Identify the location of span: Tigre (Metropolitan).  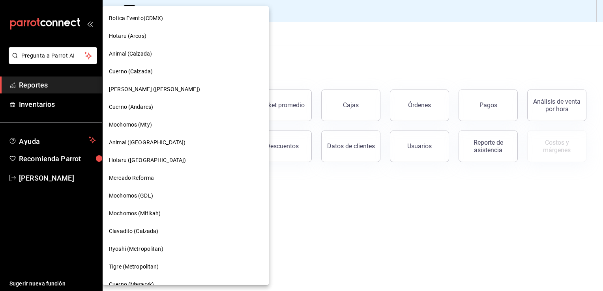
(134, 267).